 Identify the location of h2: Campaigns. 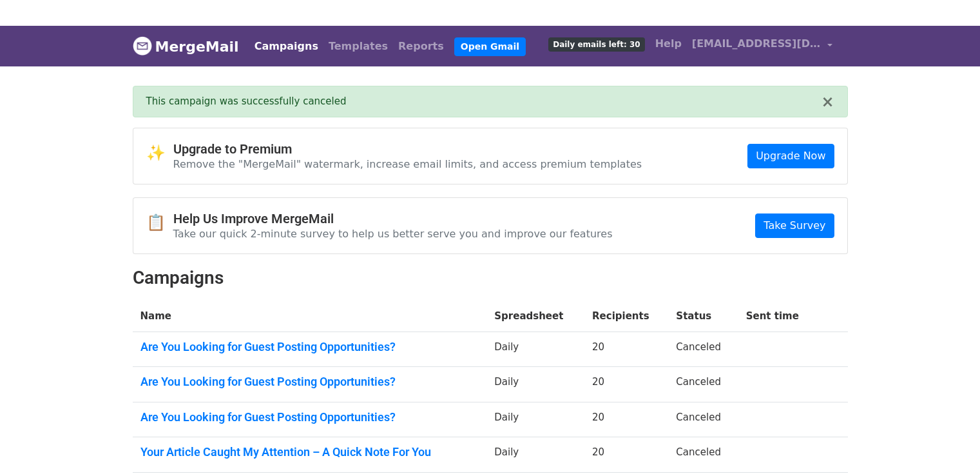
(491, 278).